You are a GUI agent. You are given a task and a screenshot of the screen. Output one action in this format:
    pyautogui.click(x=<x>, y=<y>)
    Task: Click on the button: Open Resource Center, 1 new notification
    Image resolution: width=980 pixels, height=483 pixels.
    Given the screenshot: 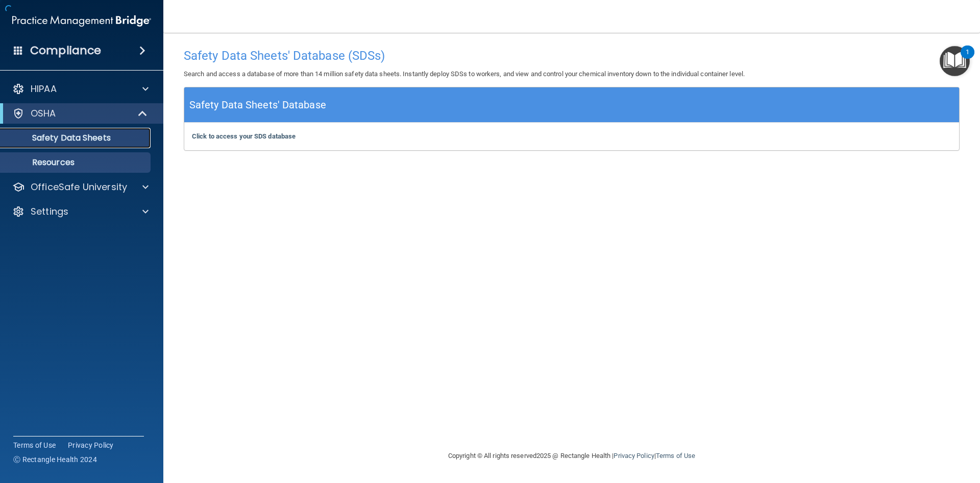 What is the action you would take?
    pyautogui.click(x=954, y=60)
    